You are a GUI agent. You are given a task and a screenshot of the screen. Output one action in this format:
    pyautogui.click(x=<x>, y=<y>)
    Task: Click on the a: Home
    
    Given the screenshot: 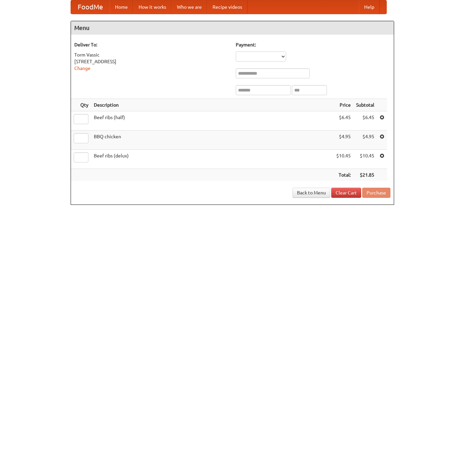 What is the action you would take?
    pyautogui.click(x=121, y=7)
    